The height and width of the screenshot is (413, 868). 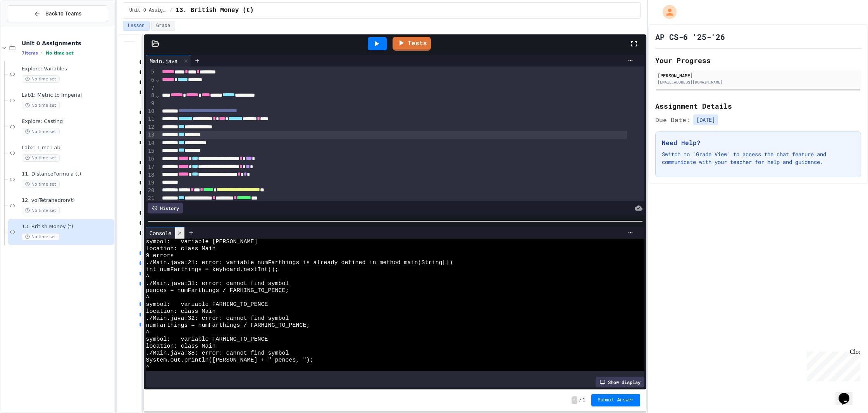 I want to click on p: Switch to "Grade View" to access the chat feature and communicate with your teacher for help and ..., so click(x=758, y=158).